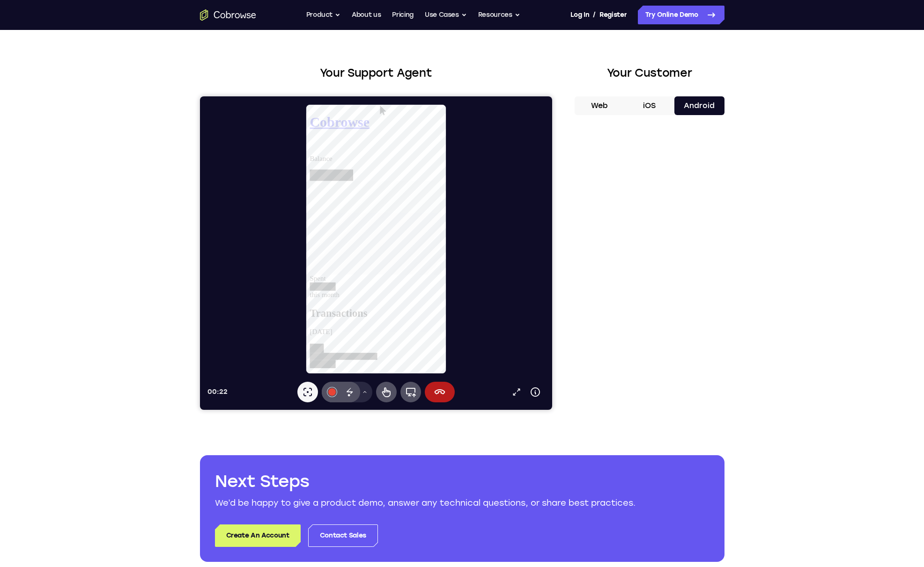 Image resolution: width=924 pixels, height=567 pixels. I want to click on a: Register, so click(613, 15).